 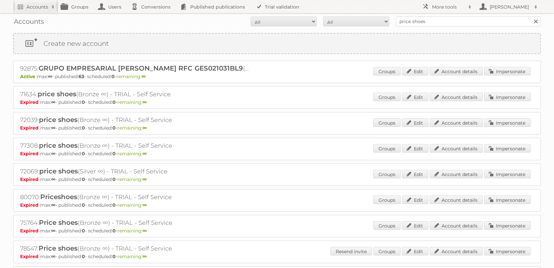 I want to click on h2: 80070: (Bronze ∞) - TRIAL - Self Service, so click(x=136, y=197).